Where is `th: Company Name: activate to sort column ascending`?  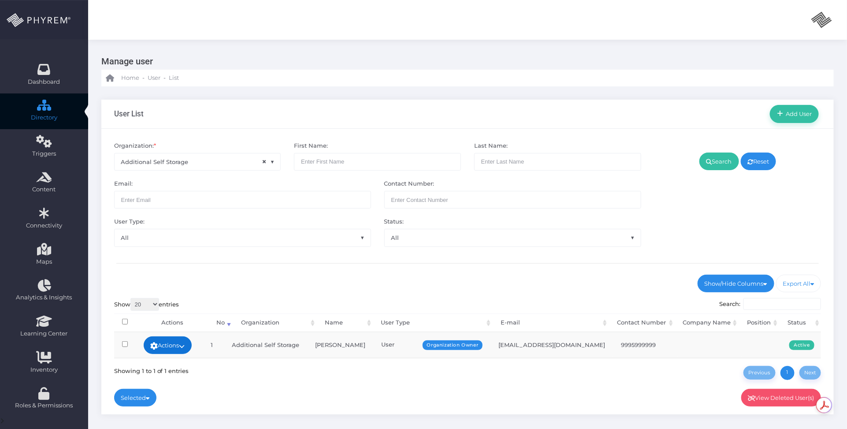 th: Company Name: activate to sort column ascending is located at coordinates (707, 323).